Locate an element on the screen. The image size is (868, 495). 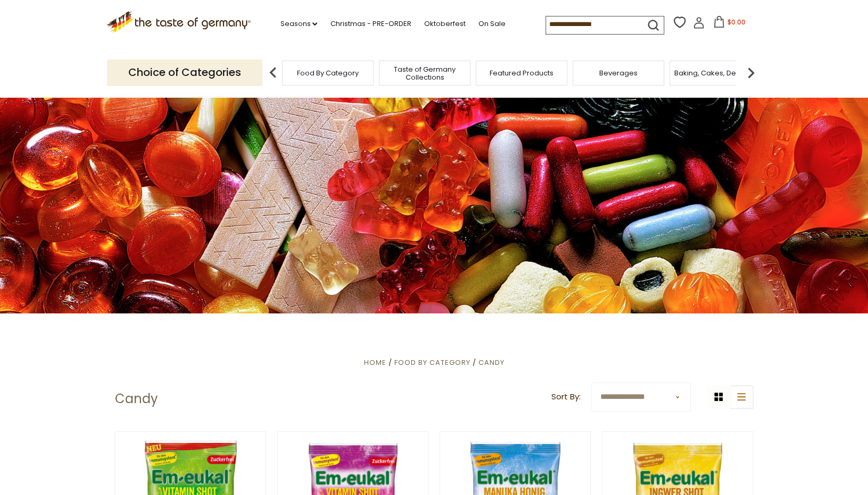
a: Candy is located at coordinates (491, 362).